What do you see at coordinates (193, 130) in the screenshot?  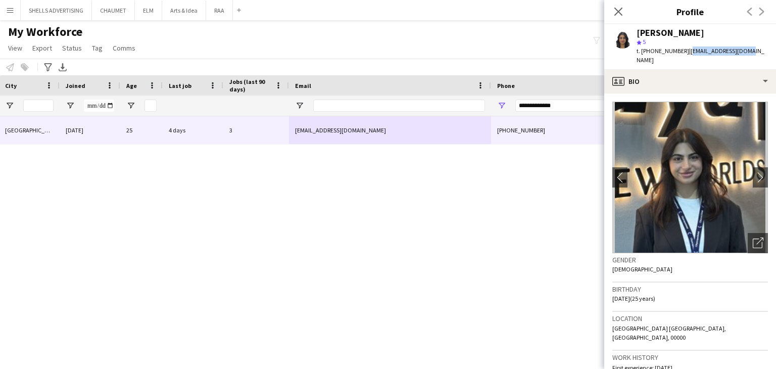 I see `div: 4 days` at bounding box center [193, 130].